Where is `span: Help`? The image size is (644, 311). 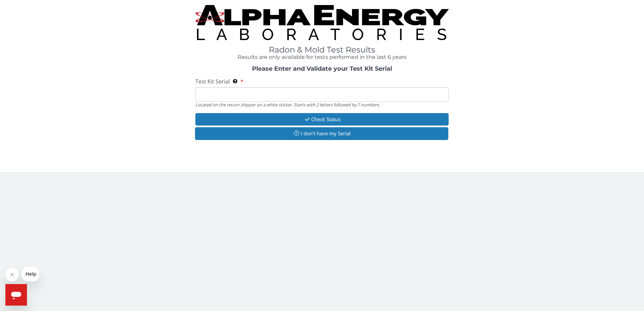
span: Help is located at coordinates (9, 7).